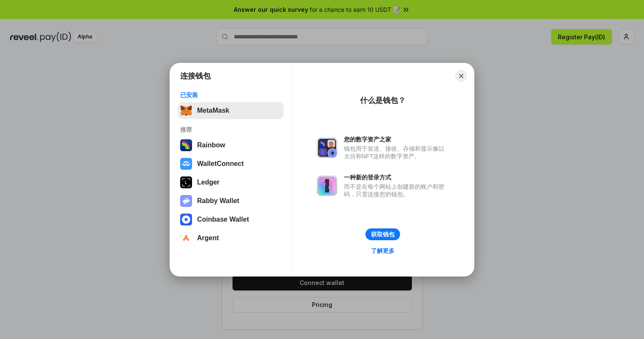 The image size is (644, 339). I want to click on div: MetaMask, so click(214, 110).